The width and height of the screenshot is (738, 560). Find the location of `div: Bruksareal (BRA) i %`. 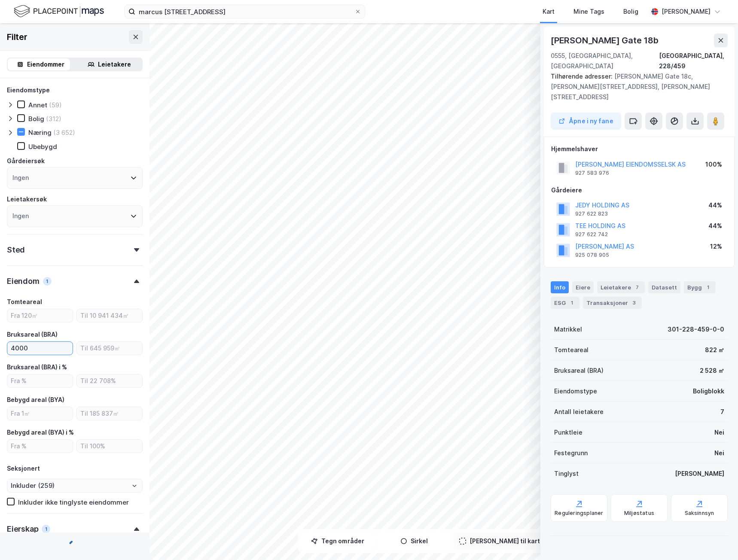

div: Bruksareal (BRA) i % is located at coordinates (37, 367).